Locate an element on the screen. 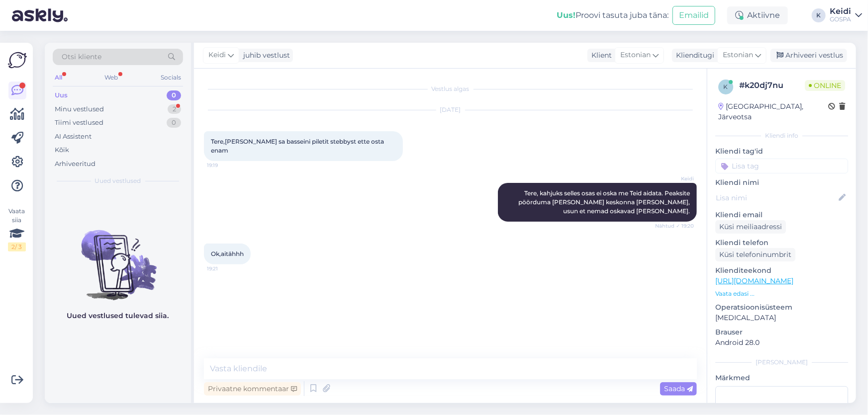  p: Märkmed is located at coordinates (781, 378).